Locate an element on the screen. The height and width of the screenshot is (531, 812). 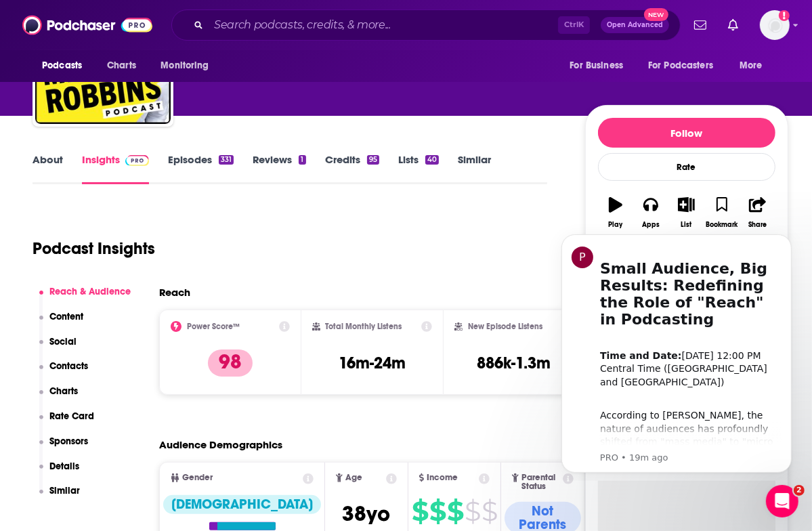
a: InsightsPodchaser Pro is located at coordinates (115, 169).